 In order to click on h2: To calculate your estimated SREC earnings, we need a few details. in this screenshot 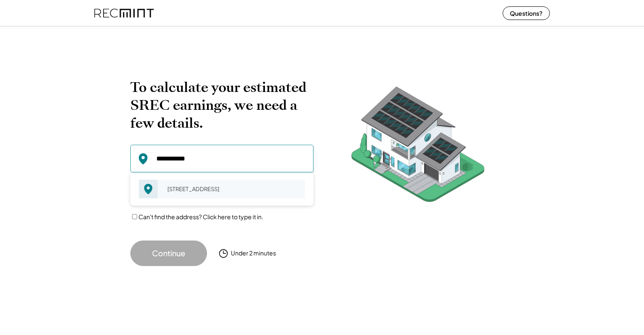, I will do `click(222, 105)`.